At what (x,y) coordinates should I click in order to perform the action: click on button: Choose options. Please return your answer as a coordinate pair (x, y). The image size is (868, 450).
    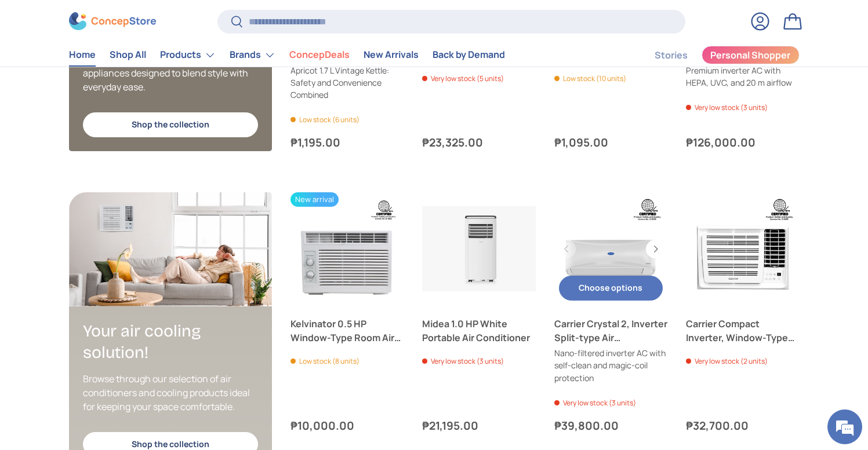
    Looking at the image, I should click on (611, 288).